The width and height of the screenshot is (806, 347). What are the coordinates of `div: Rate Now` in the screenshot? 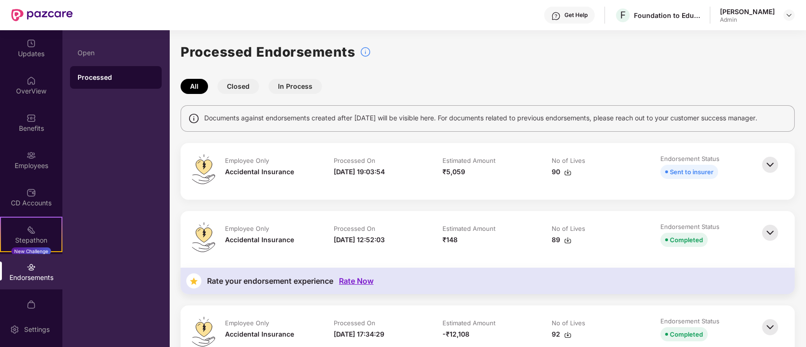 It's located at (356, 281).